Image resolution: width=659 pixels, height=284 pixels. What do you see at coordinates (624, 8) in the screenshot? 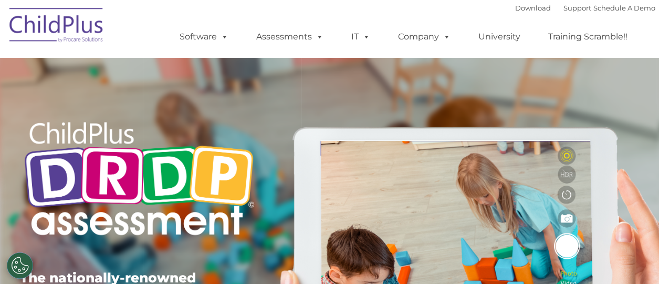
I see `a: Schedule A Demo` at bounding box center [624, 8].